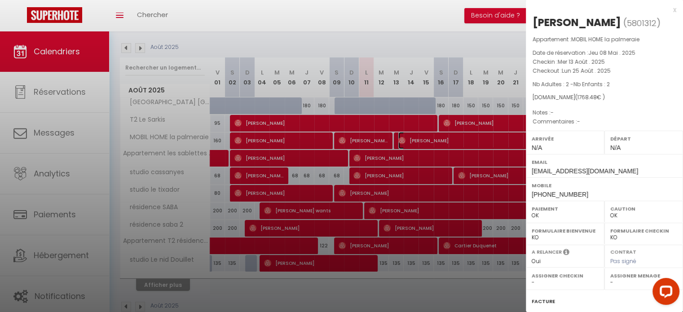 The width and height of the screenshot is (683, 312). What do you see at coordinates (604, 113) in the screenshot?
I see `p: Notes :` at bounding box center [604, 113].